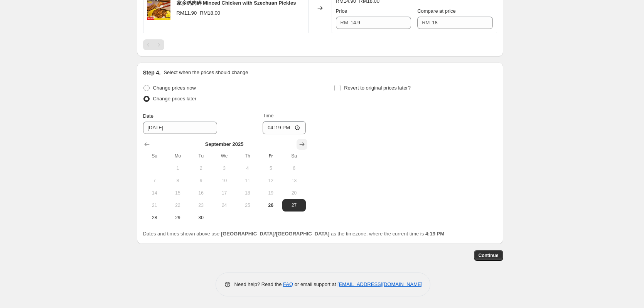 The image size is (644, 308). What do you see at coordinates (201, 218) in the screenshot?
I see `button: Tuesday September 30 2025` at bounding box center [201, 218].